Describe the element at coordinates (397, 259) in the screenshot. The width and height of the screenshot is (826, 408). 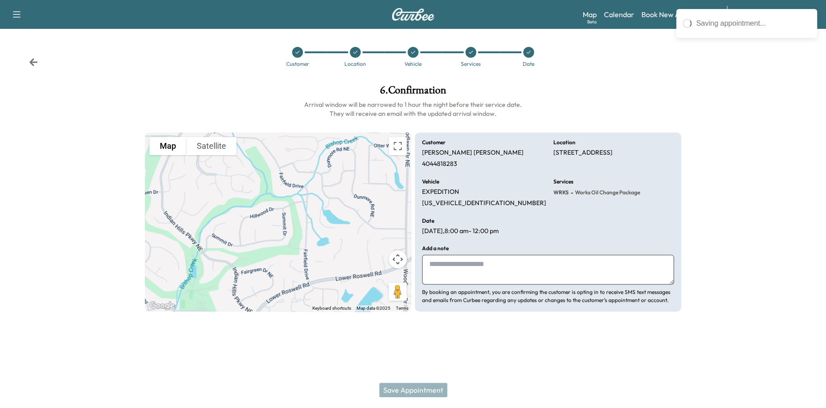
I see `button: Map camera controls` at that location.